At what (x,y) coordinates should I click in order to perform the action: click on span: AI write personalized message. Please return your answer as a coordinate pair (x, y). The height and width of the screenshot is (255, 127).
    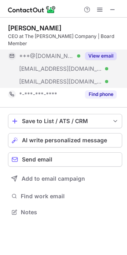
    Looking at the image, I should click on (64, 140).